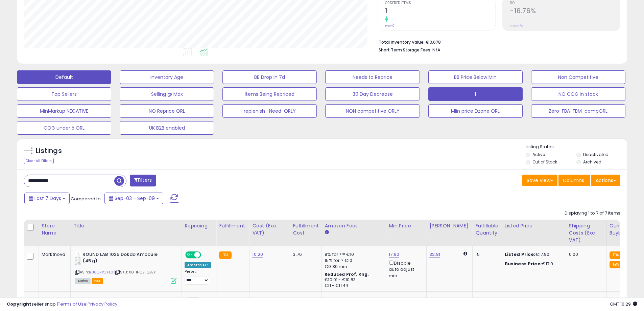 This screenshot has width=644, height=311. What do you see at coordinates (475, 111) in the screenshot?
I see `button: MIin price Dzone ORL` at bounding box center [475, 111].